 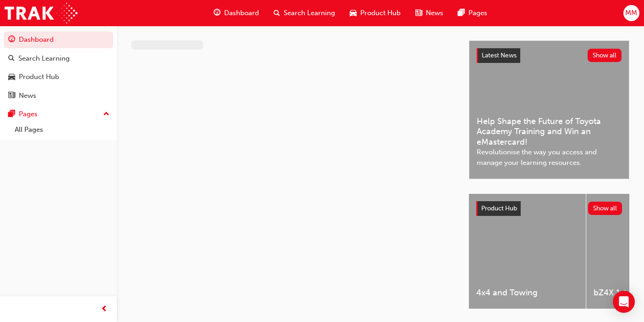 I want to click on a: Latest NewsShow allHelp Shape the Future of Toyota Academy Training and Win an eMastercard!Revolu..., so click(x=549, y=109).